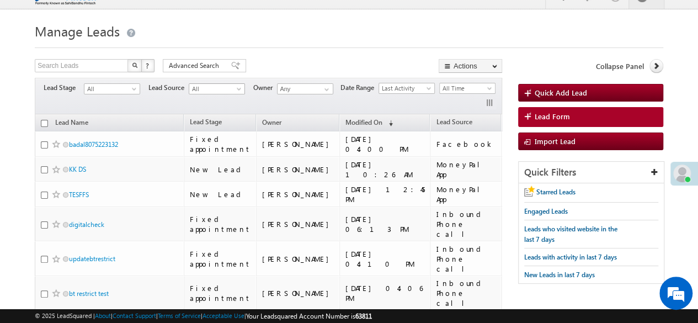 This screenshot has height=323, width=698. Describe the element at coordinates (359, 88) in the screenshot. I see `span: Date Range` at that location.